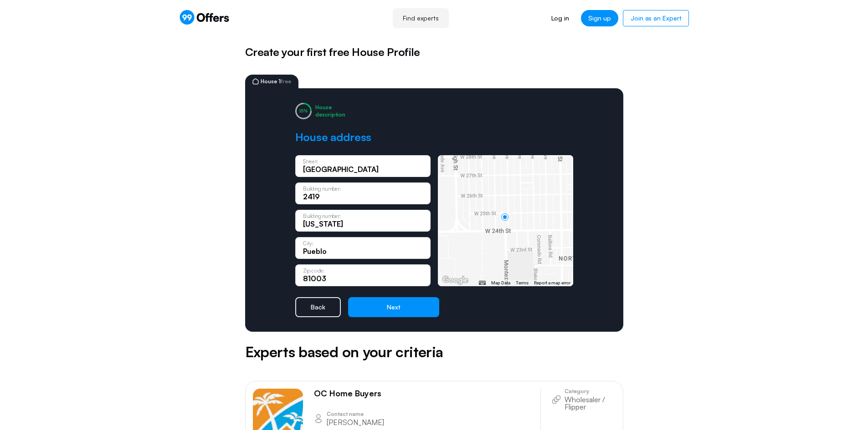 The height and width of the screenshot is (430, 868). Describe the element at coordinates (590, 392) in the screenshot. I see `p: Category` at that location.